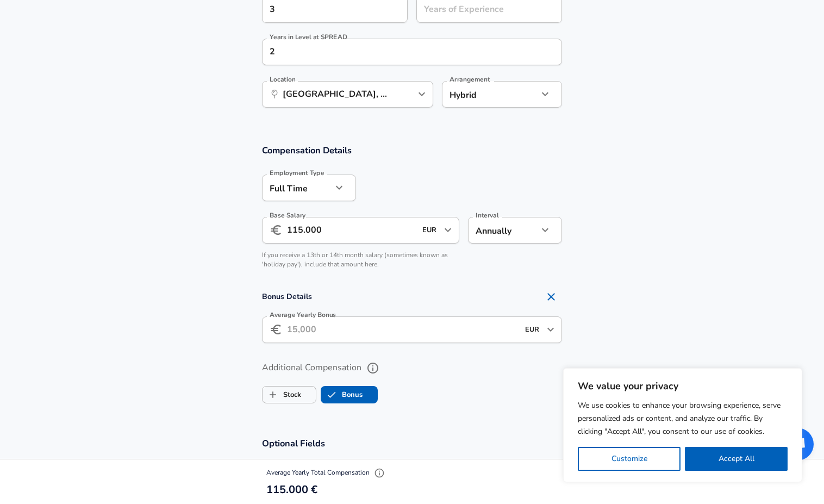  What do you see at coordinates (373, 368) in the screenshot?
I see `button: help` at bounding box center [373, 368].